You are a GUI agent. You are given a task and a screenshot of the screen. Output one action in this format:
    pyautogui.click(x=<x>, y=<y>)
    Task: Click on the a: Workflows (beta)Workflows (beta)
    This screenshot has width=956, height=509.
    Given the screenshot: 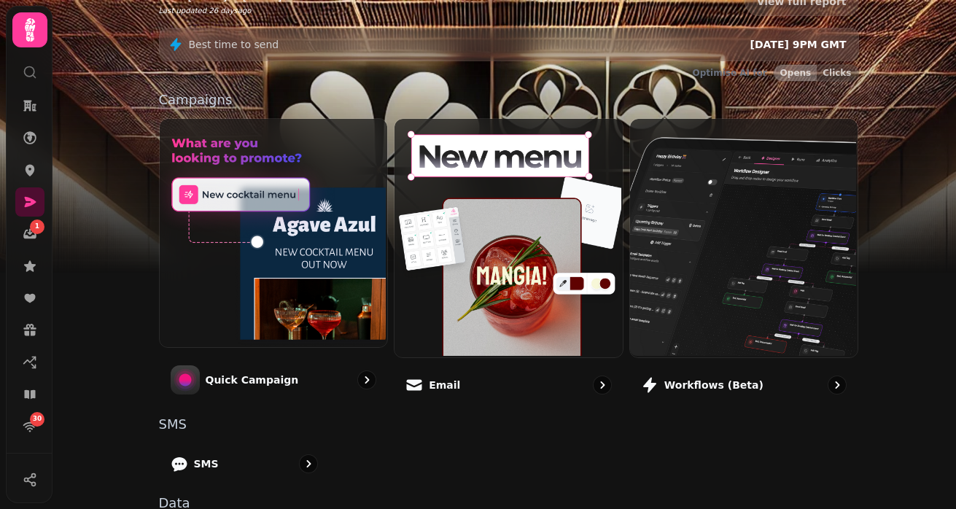 What is the action you would take?
    pyautogui.click(x=744, y=262)
    